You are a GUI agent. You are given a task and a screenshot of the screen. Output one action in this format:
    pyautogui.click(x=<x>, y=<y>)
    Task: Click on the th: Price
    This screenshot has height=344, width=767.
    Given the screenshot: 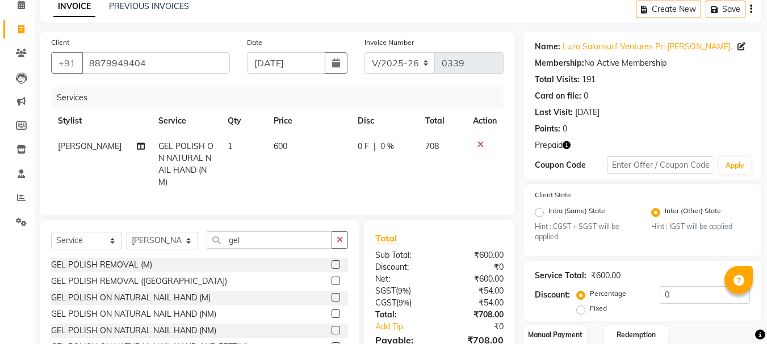 What is the action you would take?
    pyautogui.click(x=309, y=121)
    